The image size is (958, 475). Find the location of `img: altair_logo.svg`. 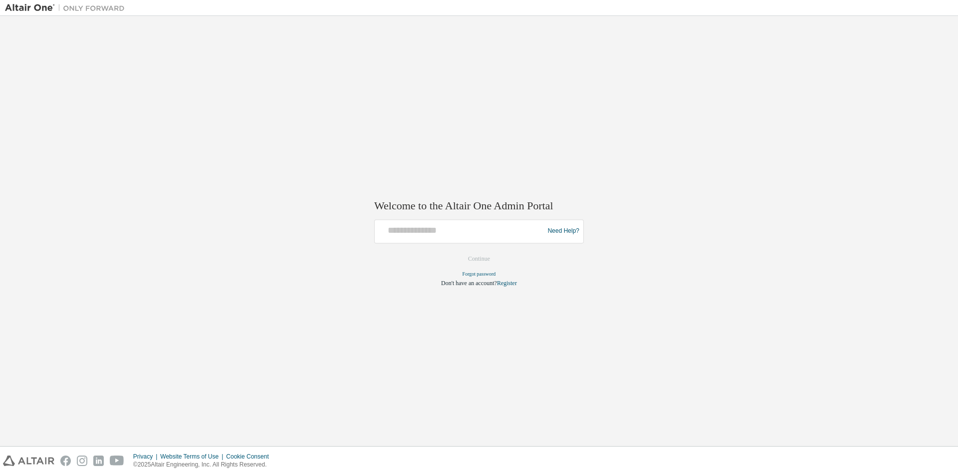

img: altair_logo.svg is located at coordinates (28, 461).